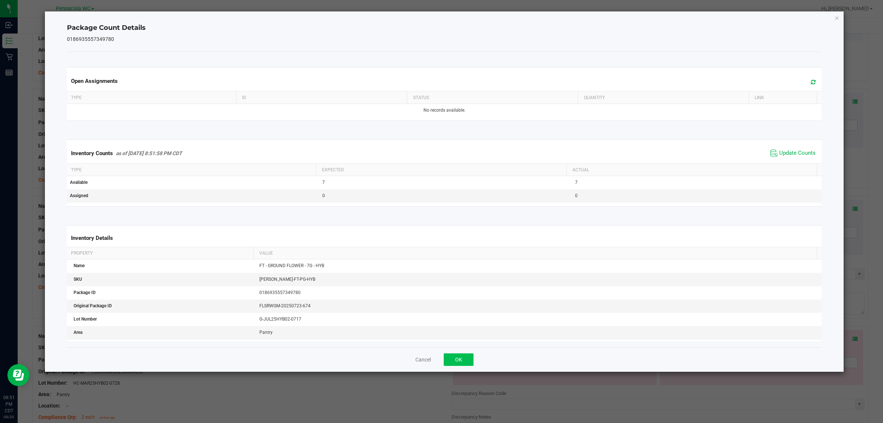  I want to click on span: Actual, so click(581, 170).